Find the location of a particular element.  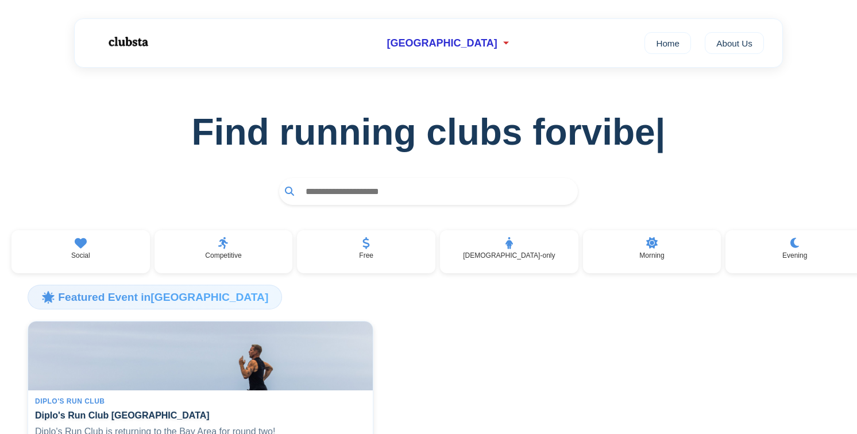

p: Social is located at coordinates (80, 256).